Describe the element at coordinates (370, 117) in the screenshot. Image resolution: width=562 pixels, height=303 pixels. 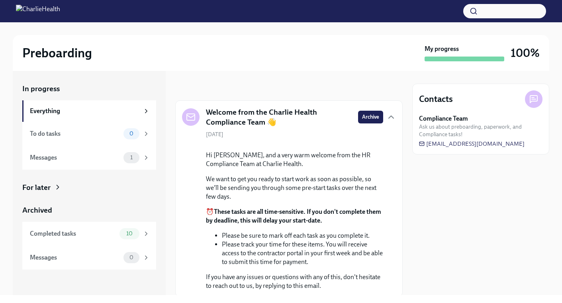
I see `span: Archive` at that location.